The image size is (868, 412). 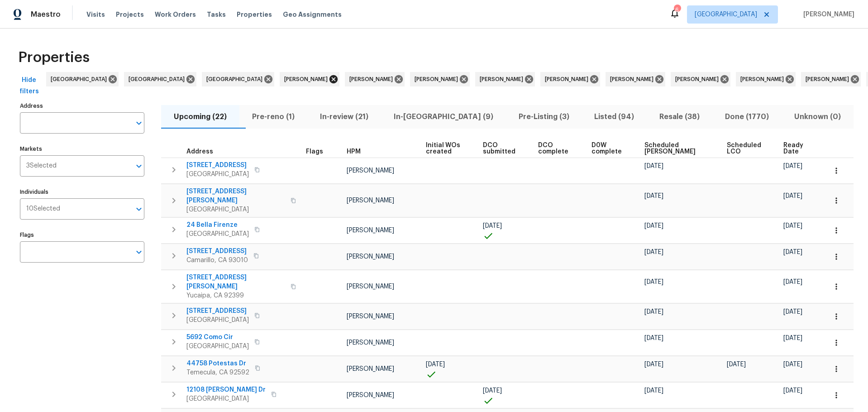 What do you see at coordinates (218, 337) in the screenshot?
I see `span: 5692 Como Cir` at bounding box center [218, 337].